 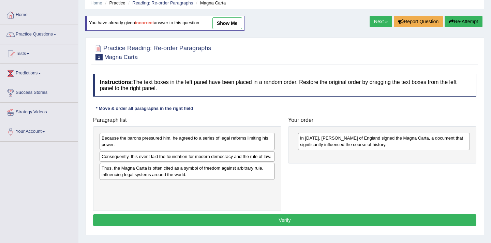 What do you see at coordinates (285, 220) in the screenshot?
I see `button: Verify` at bounding box center [285, 220].